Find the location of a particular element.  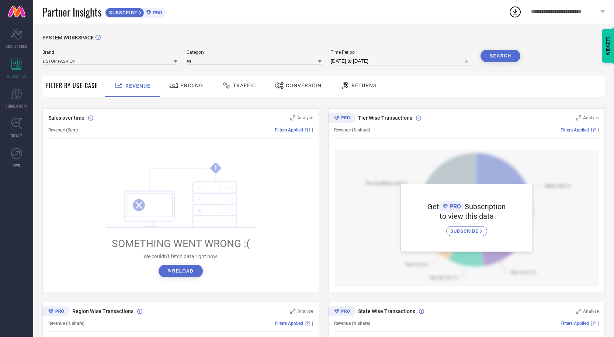

span: Revenue is located at coordinates (138, 86).